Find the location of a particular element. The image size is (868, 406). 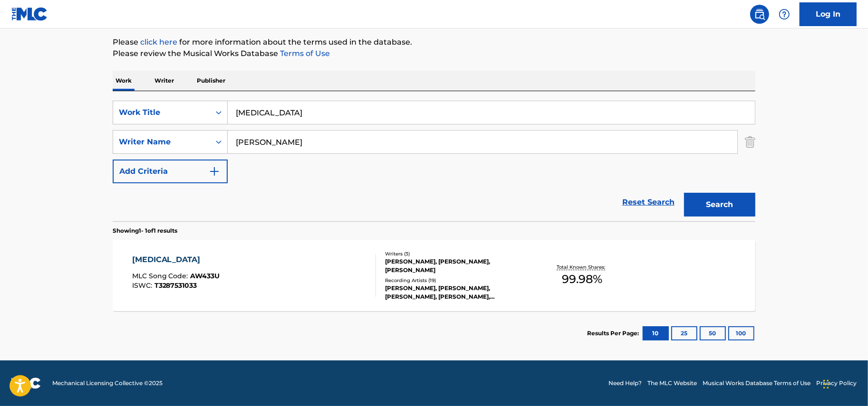

a: Musical Works Database Terms of Use is located at coordinates (756, 383).